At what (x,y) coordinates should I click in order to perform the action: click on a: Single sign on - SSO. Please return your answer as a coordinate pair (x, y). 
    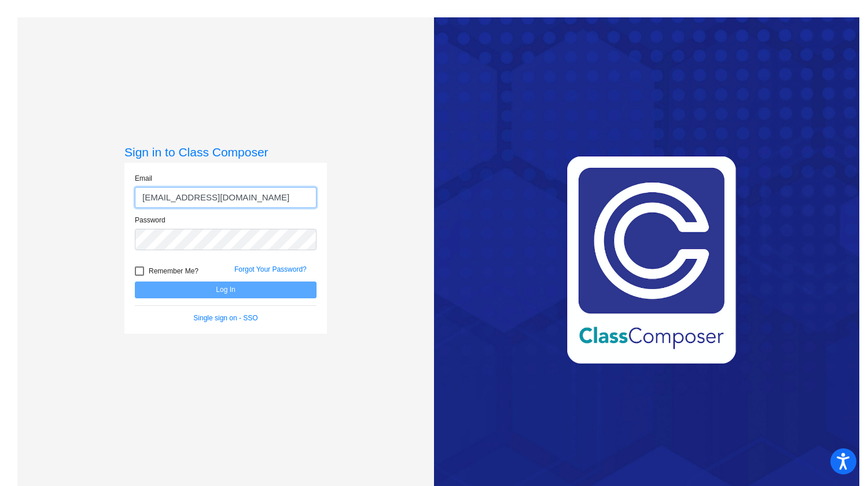
    Looking at the image, I should click on (225, 318).